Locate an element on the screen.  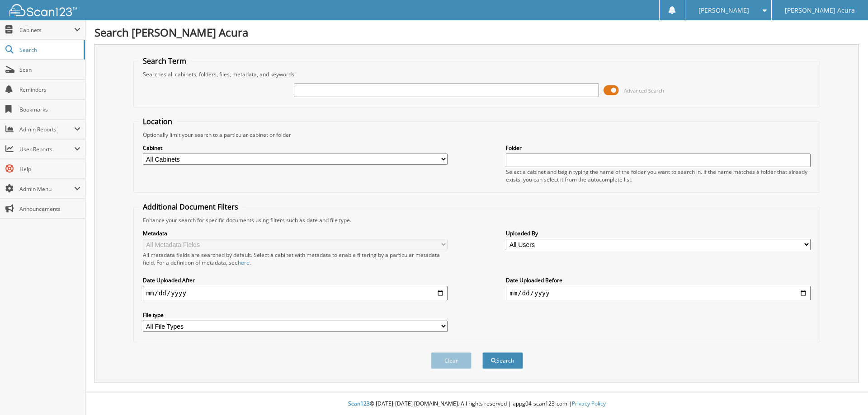
a: Privacy Policy is located at coordinates (589, 403).